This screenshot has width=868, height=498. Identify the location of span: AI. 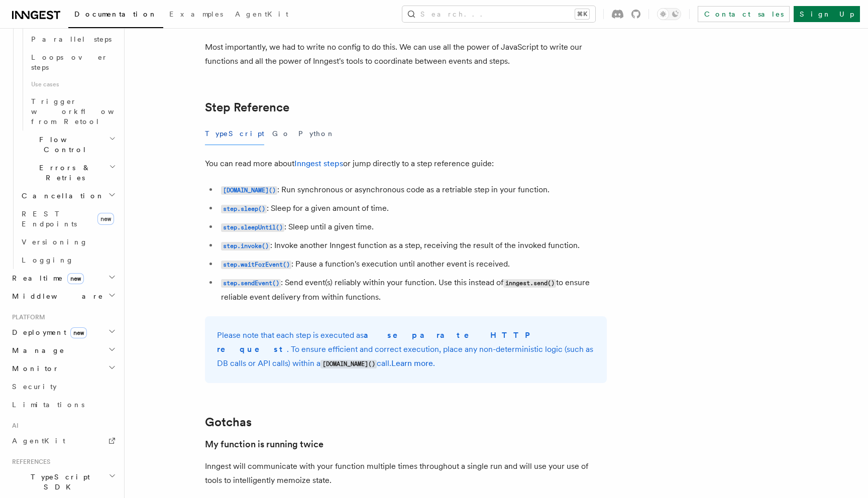
(13, 426).